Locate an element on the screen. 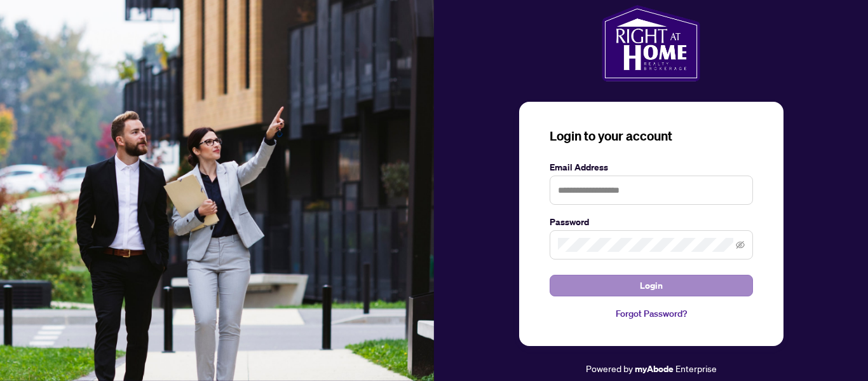 Image resolution: width=868 pixels, height=381 pixels. button: Login is located at coordinates (651, 286).